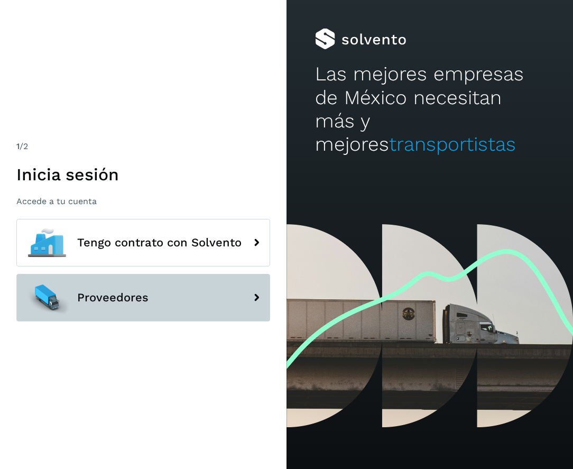 The height and width of the screenshot is (469, 573). Describe the element at coordinates (430, 109) in the screenshot. I see `h2: Las mejores empresas de México necesitan más y mejores` at that location.